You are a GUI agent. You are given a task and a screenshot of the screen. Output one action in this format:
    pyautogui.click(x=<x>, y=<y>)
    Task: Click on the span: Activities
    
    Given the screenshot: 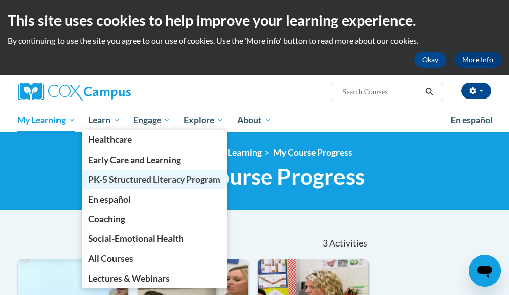 What is the action you would take?
    pyautogui.click(x=348, y=243)
    